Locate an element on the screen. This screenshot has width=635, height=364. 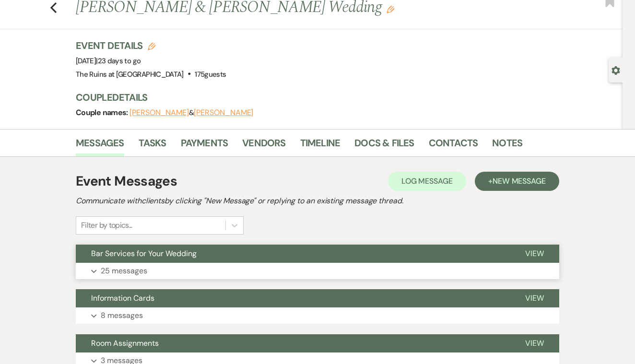
button: 8 messages is located at coordinates (318, 315).